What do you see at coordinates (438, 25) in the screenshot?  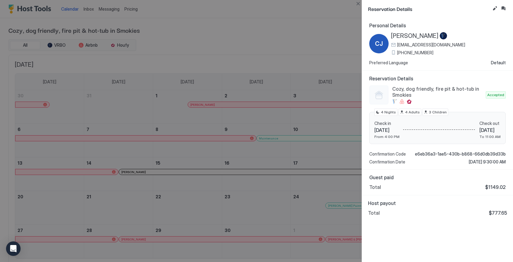 I see `span: Personal Details` at bounding box center [438, 25].